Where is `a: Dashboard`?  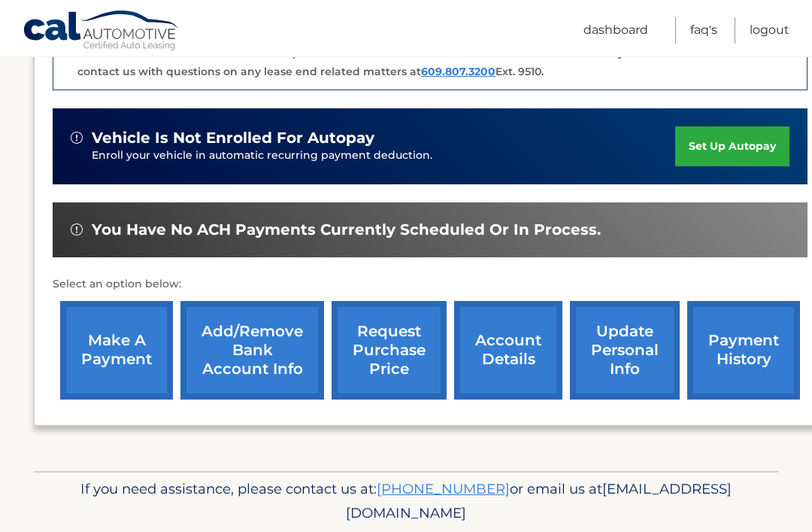
a: Dashboard is located at coordinates (616, 30).